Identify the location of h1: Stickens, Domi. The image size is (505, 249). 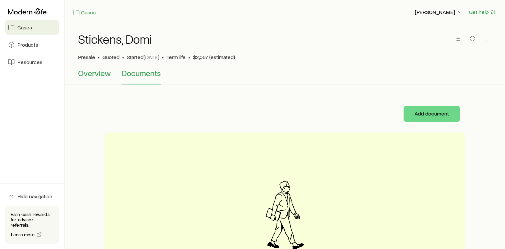
(115, 39).